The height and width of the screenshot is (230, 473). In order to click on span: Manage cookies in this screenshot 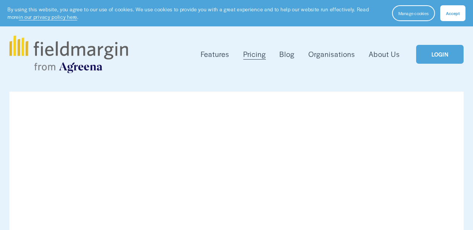, I will do `click(413, 13)`.